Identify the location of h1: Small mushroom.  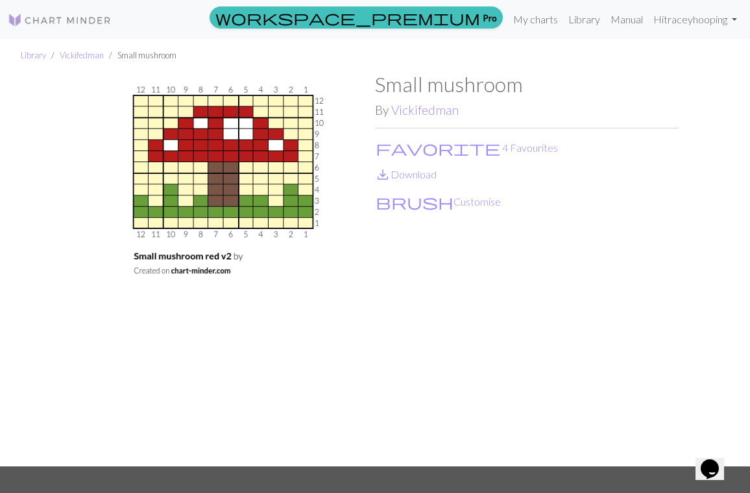
(527, 84).